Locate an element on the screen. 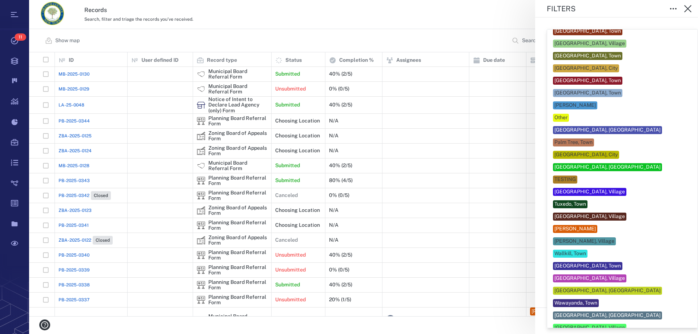  div: Tuxedo, Town is located at coordinates (570, 204).